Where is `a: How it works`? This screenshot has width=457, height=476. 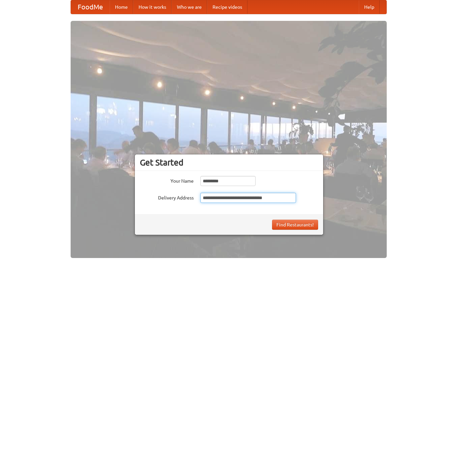
a: How it works is located at coordinates (153, 7).